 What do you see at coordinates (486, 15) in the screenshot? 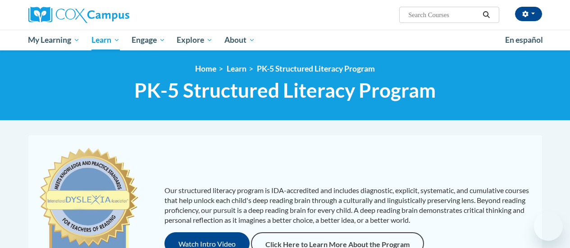
I see `button: Search` at bounding box center [486, 15].